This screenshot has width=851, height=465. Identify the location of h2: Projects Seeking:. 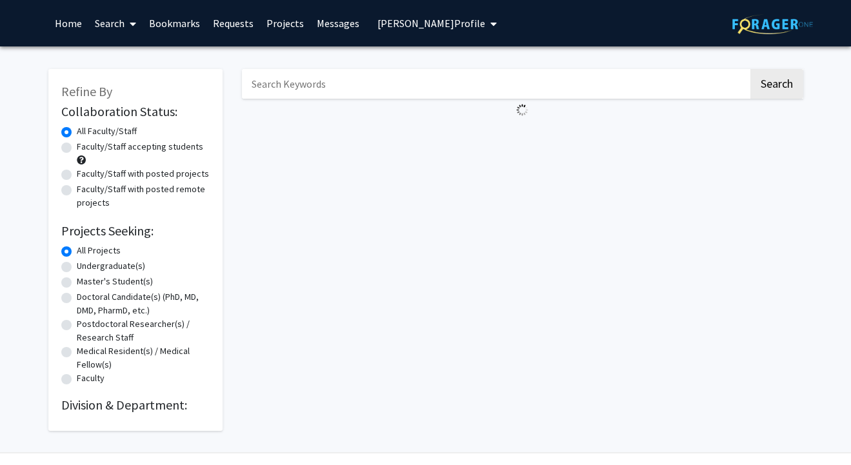
(135, 231).